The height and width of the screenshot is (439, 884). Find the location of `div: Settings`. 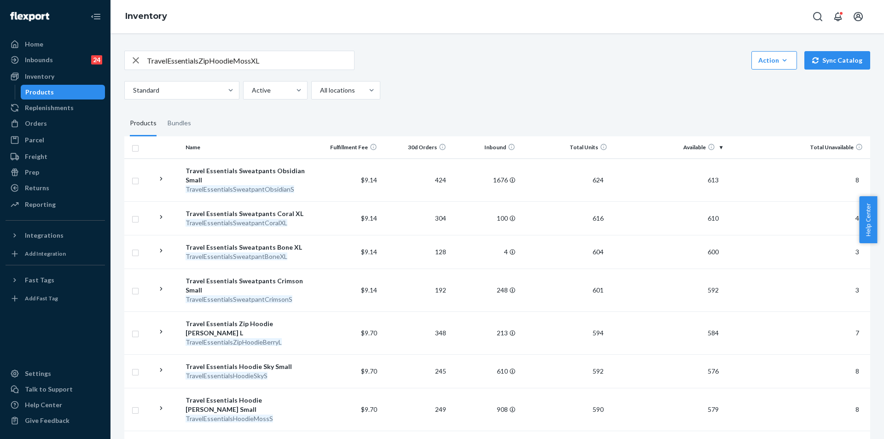

div: Settings is located at coordinates (38, 373).